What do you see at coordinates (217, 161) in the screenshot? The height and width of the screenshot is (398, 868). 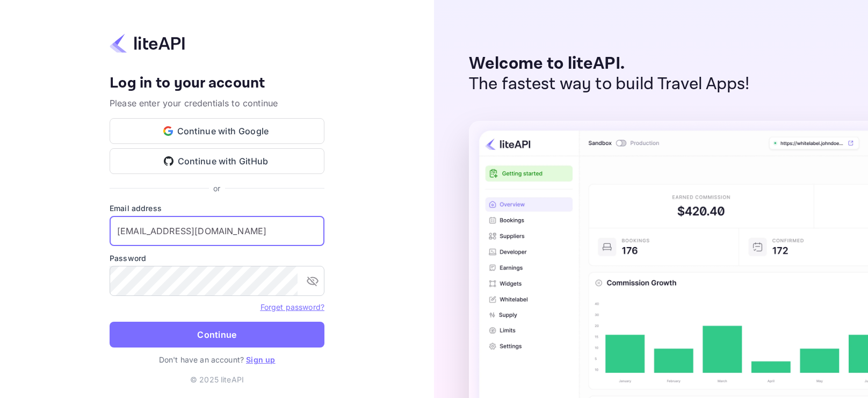 I see `button: Continue with GitHub` at bounding box center [217, 161].